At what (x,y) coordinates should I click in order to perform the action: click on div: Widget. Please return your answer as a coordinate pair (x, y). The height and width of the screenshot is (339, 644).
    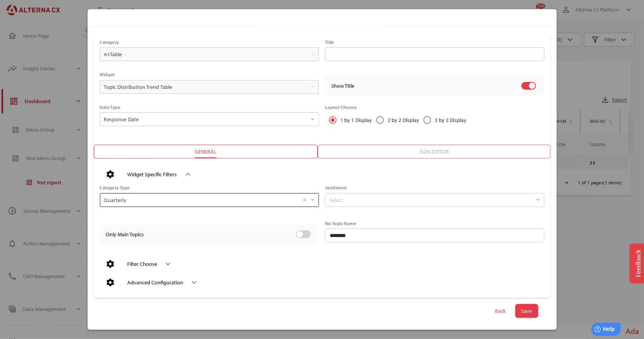
    Looking at the image, I should click on (209, 74).